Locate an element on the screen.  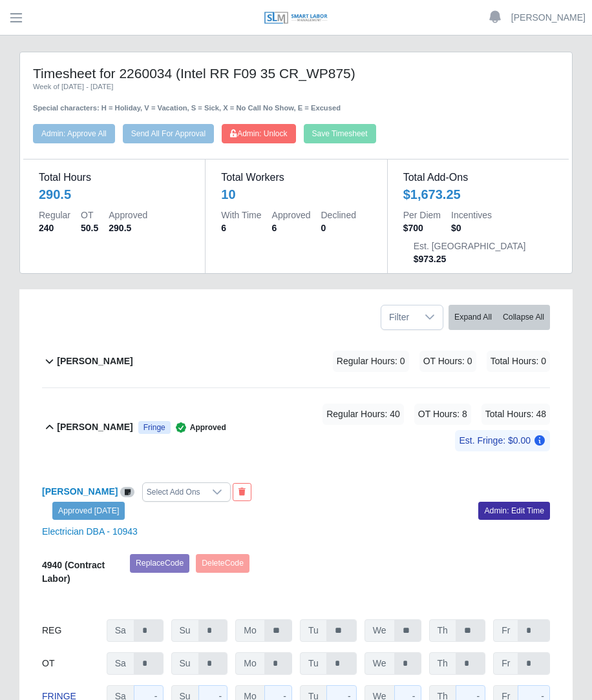
dt: Per Diem is located at coordinates (422, 215).